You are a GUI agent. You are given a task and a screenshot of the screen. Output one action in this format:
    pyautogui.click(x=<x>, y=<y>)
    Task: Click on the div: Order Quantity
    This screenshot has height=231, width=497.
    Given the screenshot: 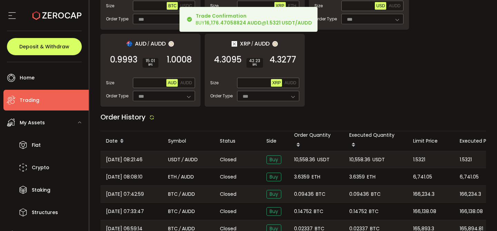 What is the action you would take?
    pyautogui.click(x=316, y=141)
    